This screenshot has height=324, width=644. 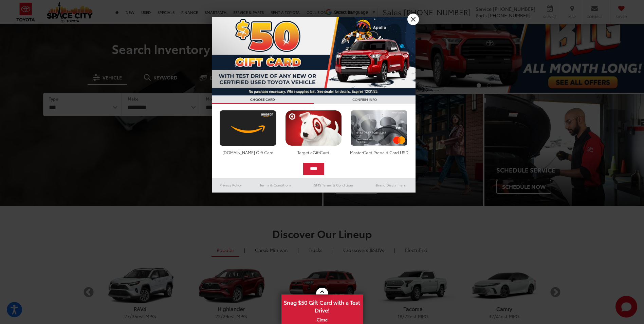 What do you see at coordinates (275, 185) in the screenshot?
I see `a: Terms & Conditions` at bounding box center [275, 185].